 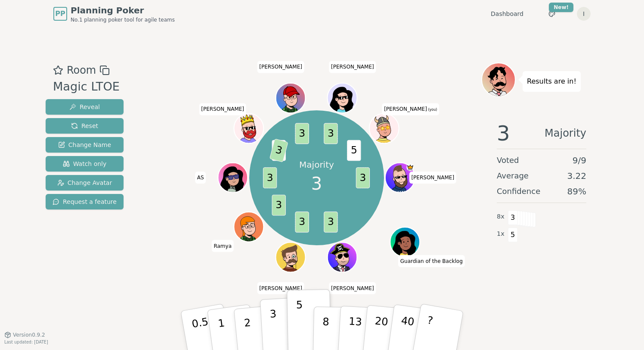 What do you see at coordinates (84, 126) in the screenshot?
I see `span: Reset` at bounding box center [84, 126].